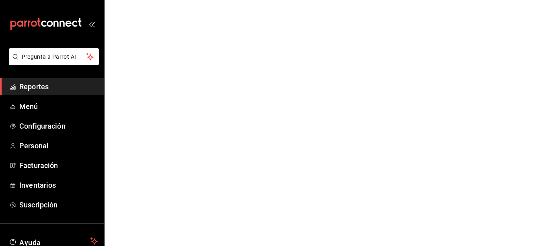  What do you see at coordinates (54, 57) in the screenshot?
I see `span: Pregunta a Parrot AI` at bounding box center [54, 57].